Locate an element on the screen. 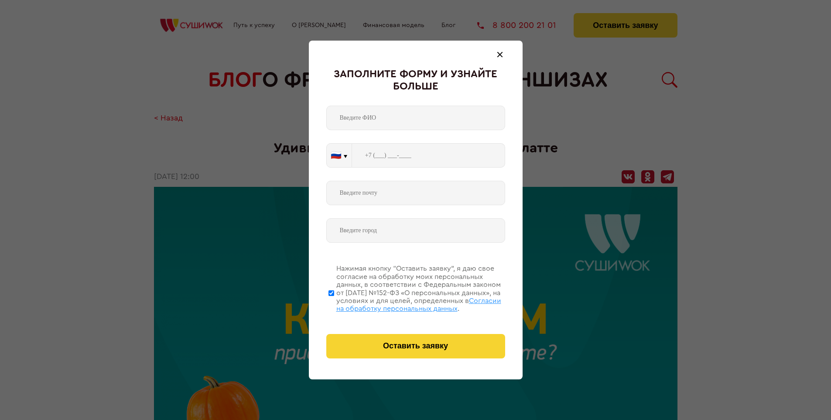  button: Оставить заявку is located at coordinates (416, 346).